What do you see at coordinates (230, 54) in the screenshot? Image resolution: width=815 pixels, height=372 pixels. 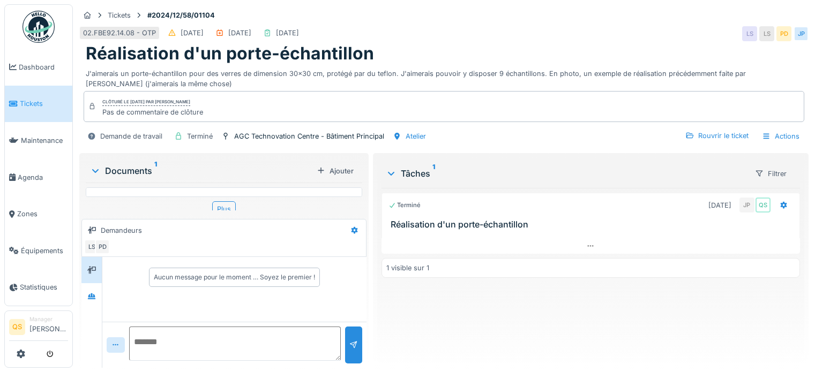 I see `h1: Réalisation d'un porte-échantillon` at bounding box center [230, 54].